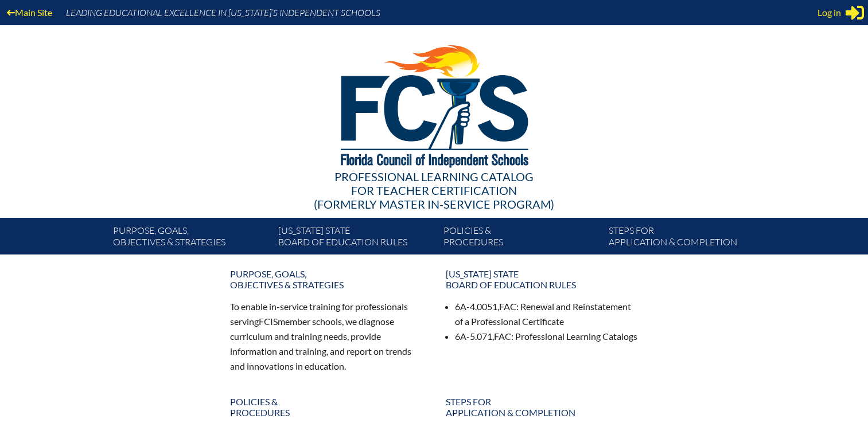 The width and height of the screenshot is (868, 423). Describe the element at coordinates (29, 12) in the screenshot. I see `a: Main Site` at that location.